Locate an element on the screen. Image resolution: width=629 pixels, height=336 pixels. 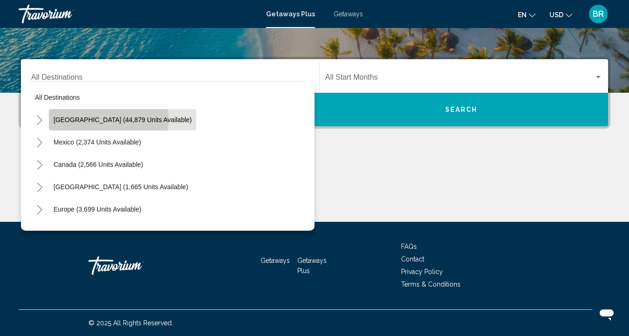
button: Change language is located at coordinates (527, 14).